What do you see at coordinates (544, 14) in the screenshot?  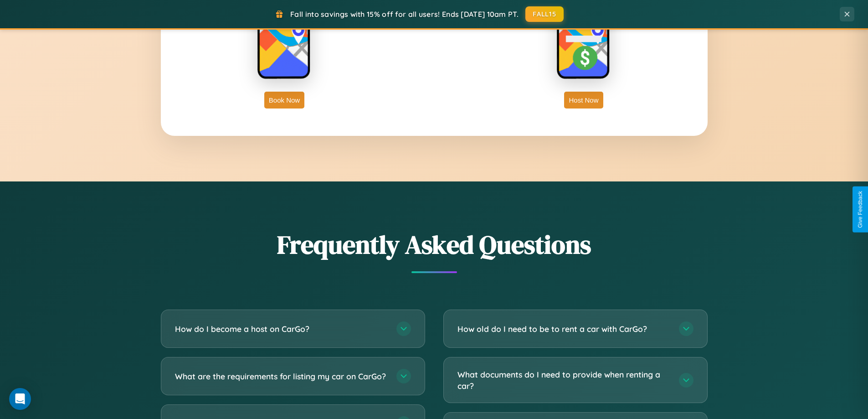 I see `button: FALL15` at bounding box center [544, 14].